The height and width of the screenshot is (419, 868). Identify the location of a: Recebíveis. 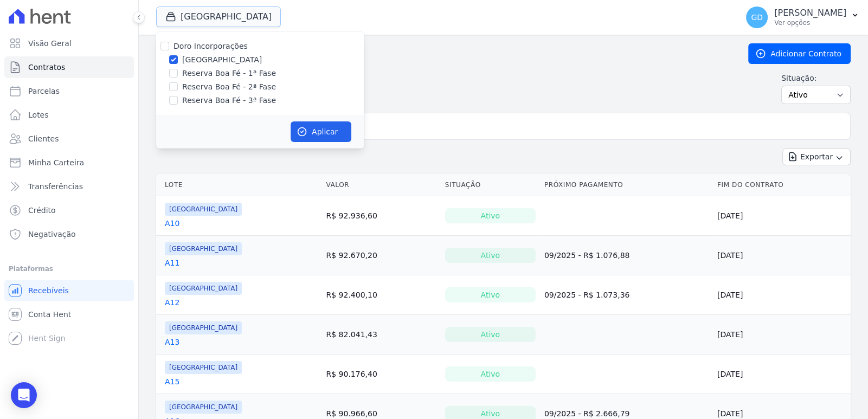
(69, 291).